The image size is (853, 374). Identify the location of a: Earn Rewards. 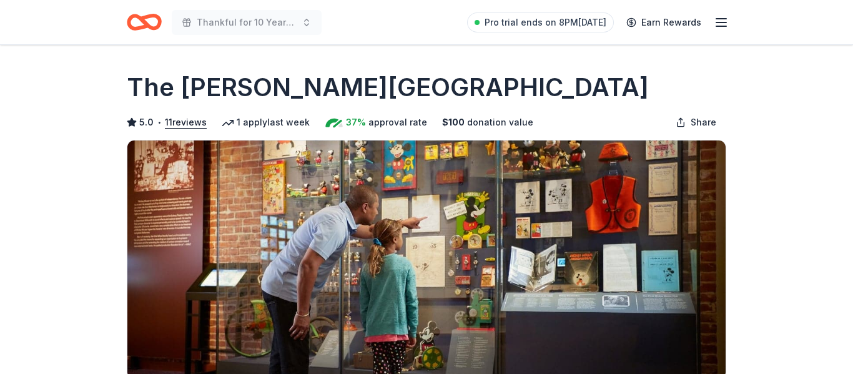
(664, 22).